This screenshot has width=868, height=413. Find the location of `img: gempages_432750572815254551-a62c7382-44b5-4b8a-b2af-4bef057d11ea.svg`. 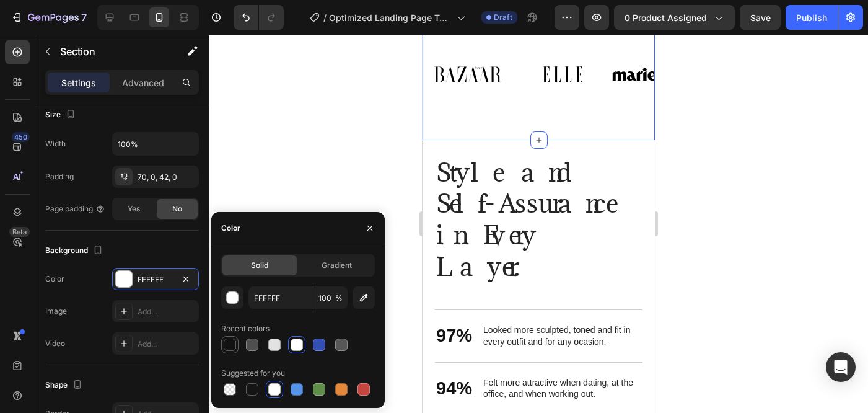

img: gempages_432750572815254551-a62c7382-44b5-4b8a-b2af-4bef057d11ea.svg is located at coordinates (235, 40).